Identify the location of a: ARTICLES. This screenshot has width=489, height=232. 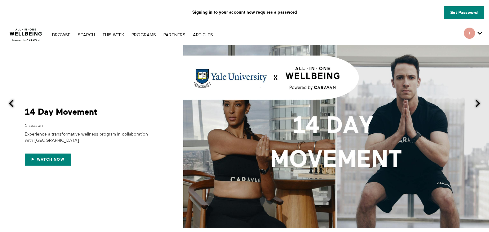
(203, 35).